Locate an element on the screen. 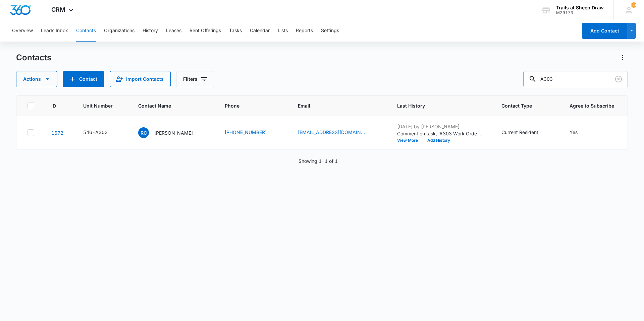 The width and height of the screenshot is (644, 321). button: Leases is located at coordinates (174, 31).